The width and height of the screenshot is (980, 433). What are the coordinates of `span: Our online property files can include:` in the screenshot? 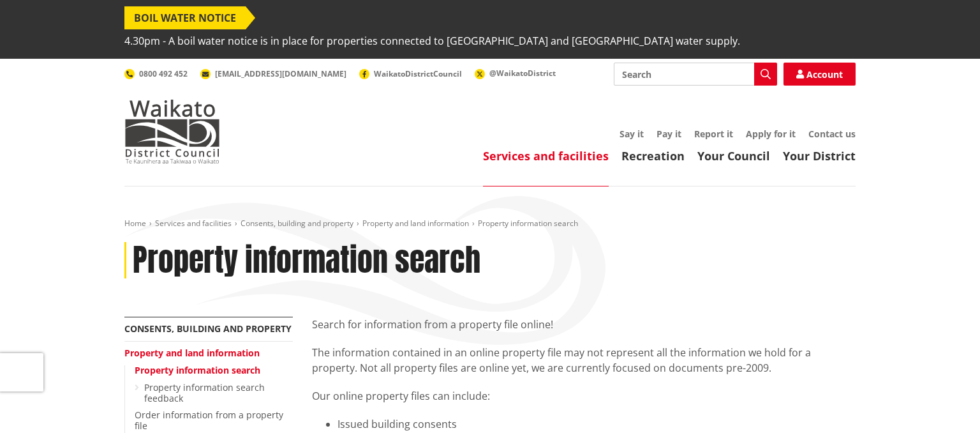 It's located at (401, 396).